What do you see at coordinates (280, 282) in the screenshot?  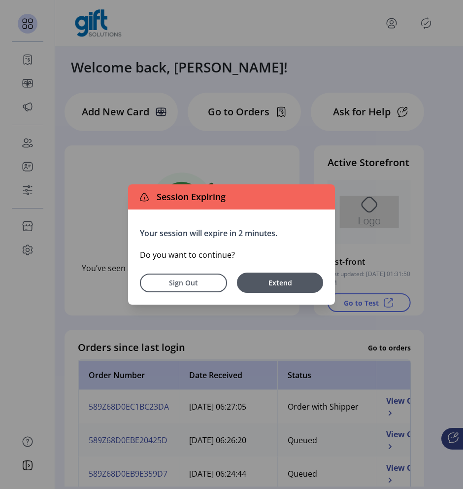 I see `button: Extend` at bounding box center [280, 282].